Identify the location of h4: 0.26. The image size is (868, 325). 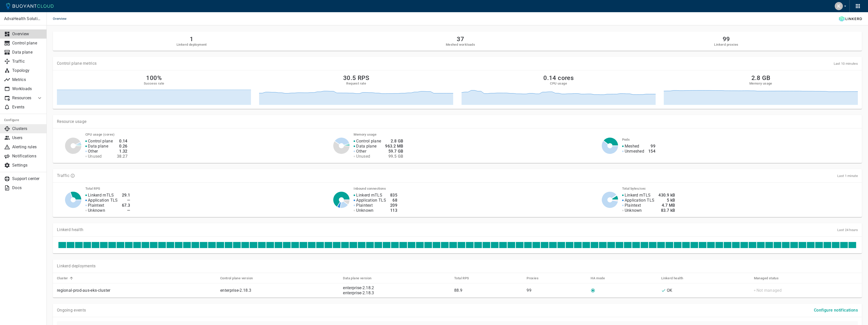
(122, 146).